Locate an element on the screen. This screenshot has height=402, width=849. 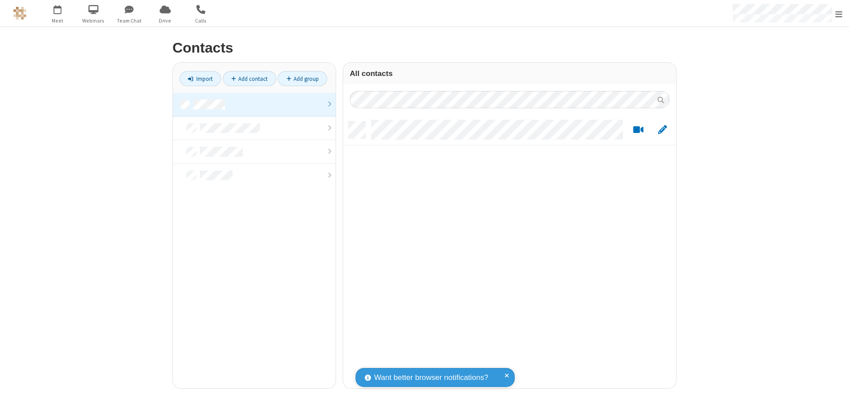
span: Drive is located at coordinates (165, 21).